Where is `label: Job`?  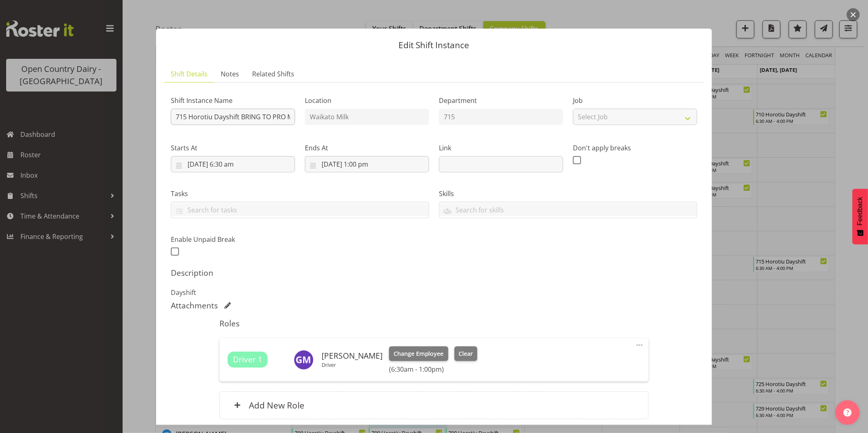 label: Job is located at coordinates (635, 100).